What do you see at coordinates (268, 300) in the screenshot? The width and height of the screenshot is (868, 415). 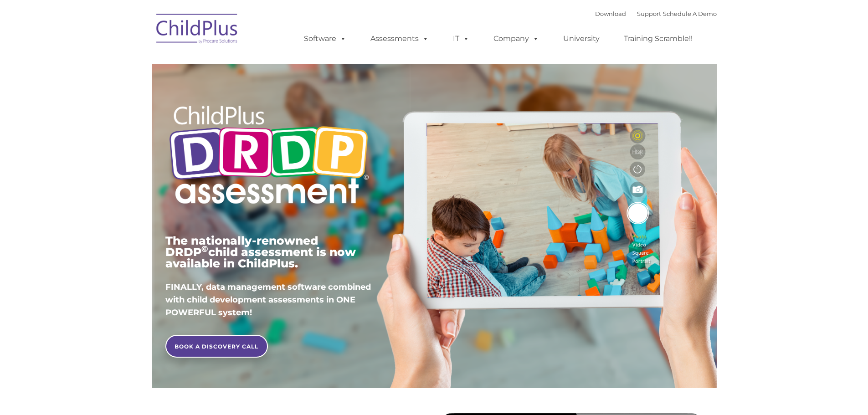 I see `span: FINALLY, data management software combined with child development assessments in ONE POWERFUL sys...` at bounding box center [268, 300].